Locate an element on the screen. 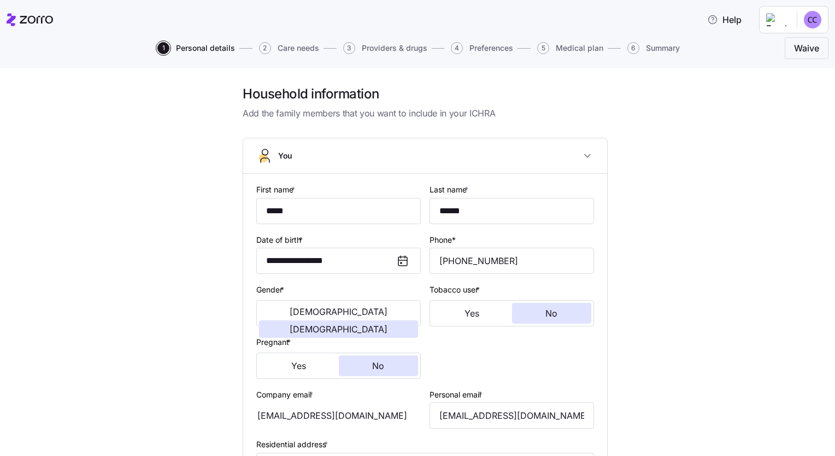 This screenshot has height=456, width=835. span: Care needs is located at coordinates (298, 48).